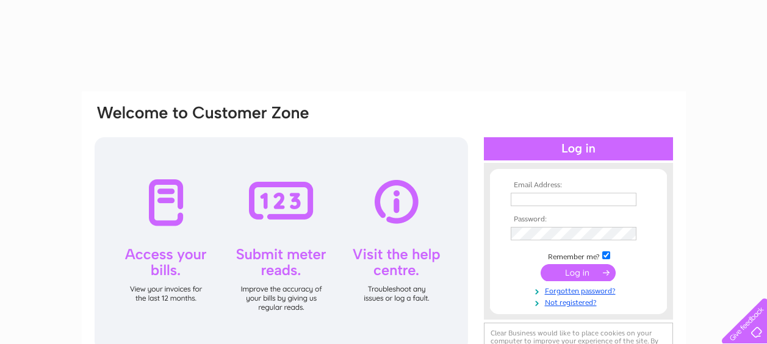 This screenshot has width=767, height=344. Describe the element at coordinates (578, 273) in the screenshot. I see `input: Submit` at that location.